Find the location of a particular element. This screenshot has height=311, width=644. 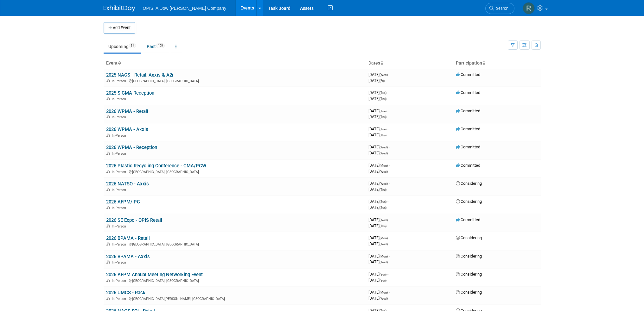

a: 2026 SE Expo - OPIS Retail is located at coordinates (134, 220).